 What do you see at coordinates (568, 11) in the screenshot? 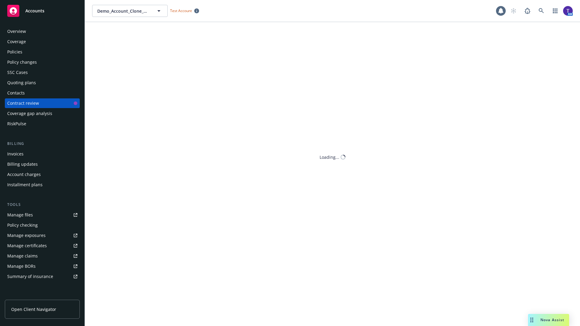
I see `img: photo` at bounding box center [568, 11].